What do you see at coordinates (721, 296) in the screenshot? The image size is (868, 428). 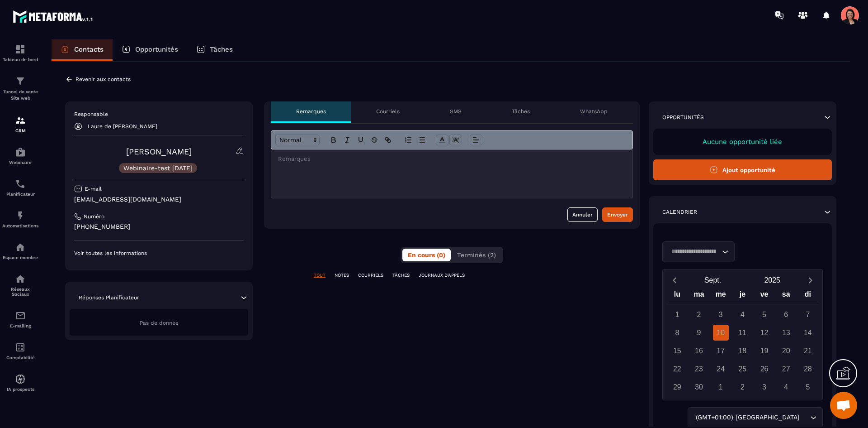 I see `div: me` at bounding box center [721, 296].